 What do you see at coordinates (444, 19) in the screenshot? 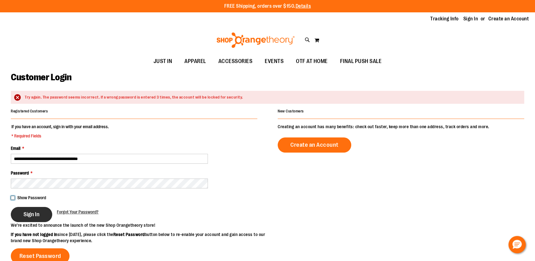
I see `a: Tracking Info` at bounding box center [444, 19].